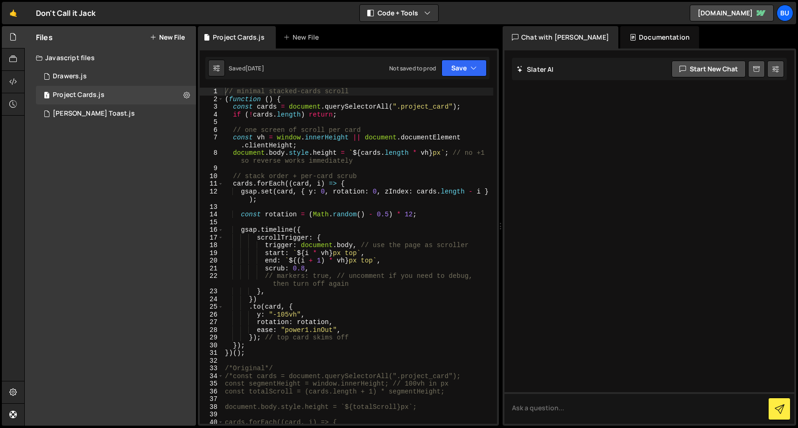  Describe the element at coordinates (211, 207) in the screenshot. I see `div: 13` at that location.